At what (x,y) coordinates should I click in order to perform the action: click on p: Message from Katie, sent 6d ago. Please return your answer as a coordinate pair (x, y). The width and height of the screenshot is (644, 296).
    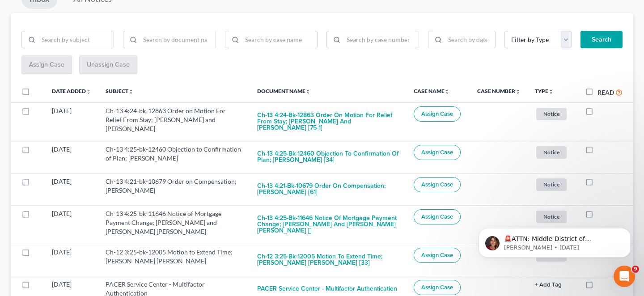
    Looking at the image, I should click on (96, 38).